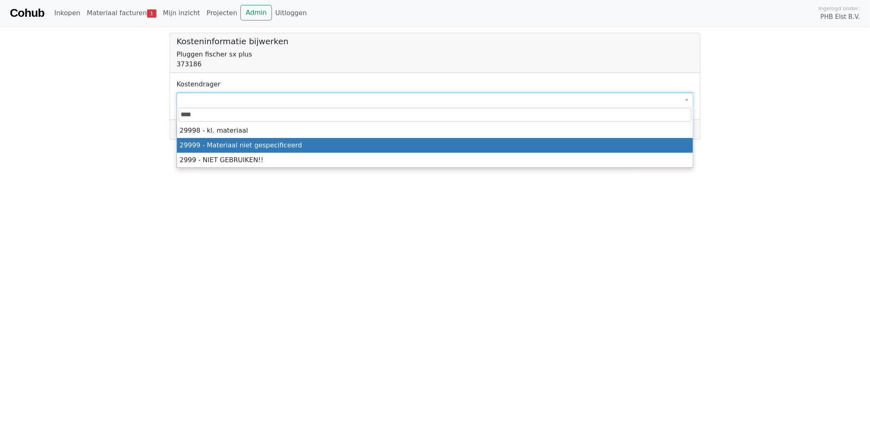 This screenshot has width=870, height=434. Describe the element at coordinates (839, 8) in the screenshot. I see `span: Ingelogd onder:` at that location.